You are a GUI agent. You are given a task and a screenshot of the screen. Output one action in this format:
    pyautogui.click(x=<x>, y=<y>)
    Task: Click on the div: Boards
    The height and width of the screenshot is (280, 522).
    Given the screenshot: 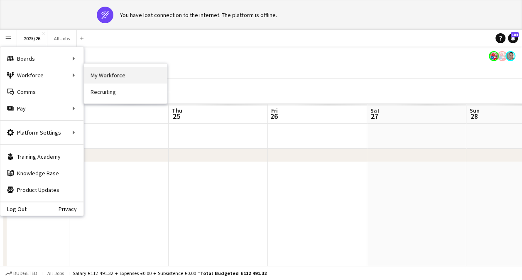 What is the action you would take?
    pyautogui.click(x=42, y=59)
    